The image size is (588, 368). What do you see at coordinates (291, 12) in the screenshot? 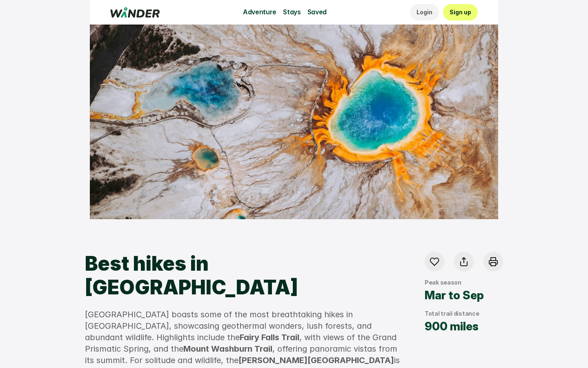
I see `p: Stays` at bounding box center [291, 12].